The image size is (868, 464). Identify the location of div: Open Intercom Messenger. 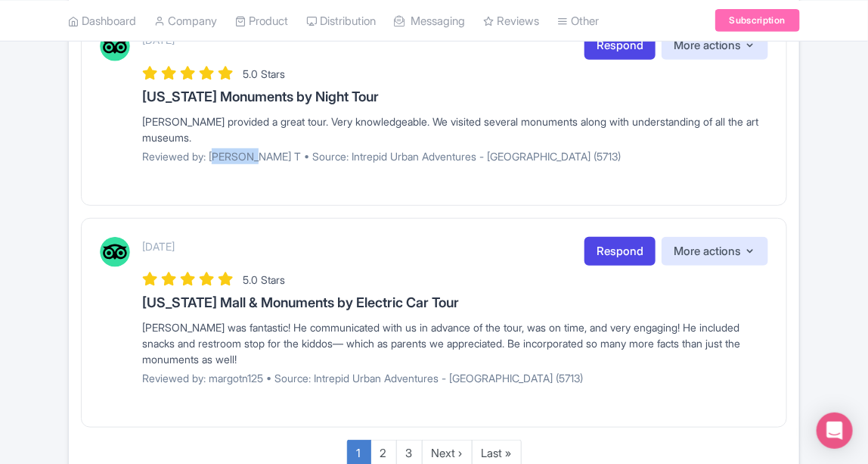
(834, 430).